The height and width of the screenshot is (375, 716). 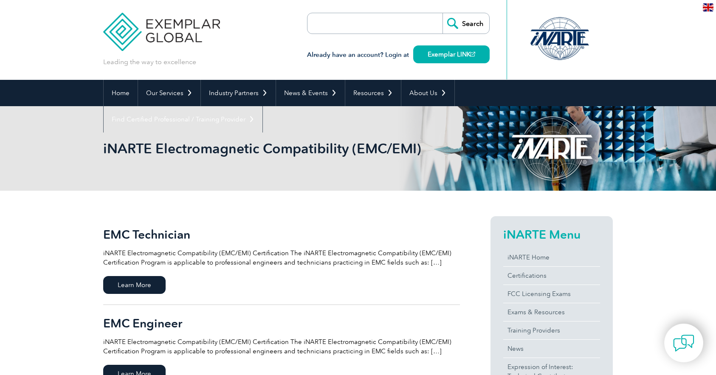 I want to click on a: EMC Technician iNARTE Electromagnetic Compatibility (EMC/EMI) Certification The iNARTE Electromag..., so click(x=282, y=260).